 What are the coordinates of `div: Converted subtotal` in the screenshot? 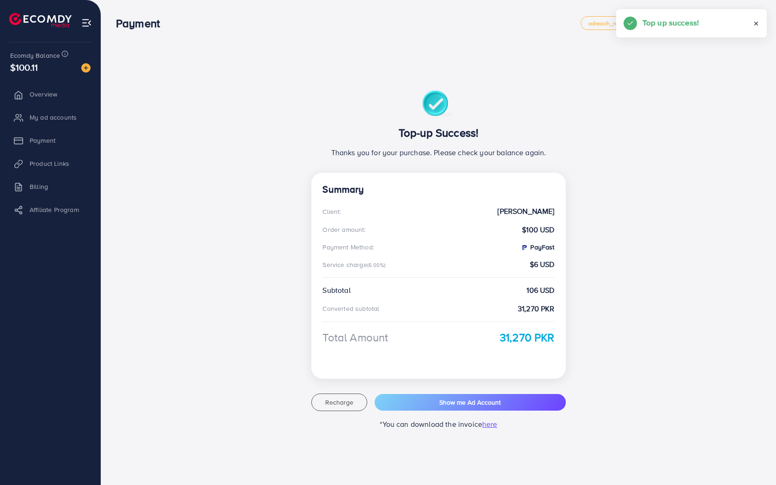 It's located at (351, 309).